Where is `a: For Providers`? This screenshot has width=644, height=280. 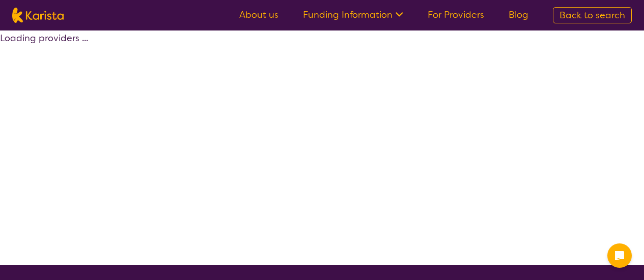
a: For Providers is located at coordinates (456, 15).